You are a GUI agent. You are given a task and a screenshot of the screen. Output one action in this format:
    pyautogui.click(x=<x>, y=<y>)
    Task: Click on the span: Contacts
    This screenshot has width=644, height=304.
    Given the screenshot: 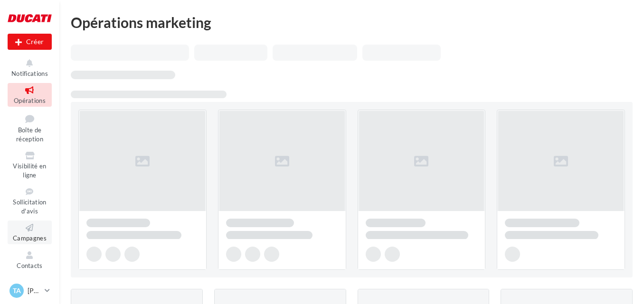 What is the action you would take?
    pyautogui.click(x=29, y=266)
    